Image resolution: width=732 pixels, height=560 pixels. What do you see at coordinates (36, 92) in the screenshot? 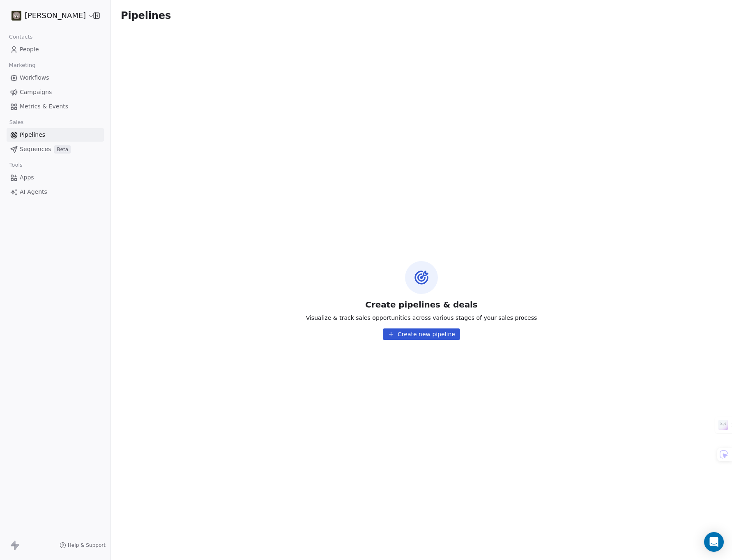
I see `span: Campaigns` at bounding box center [36, 92].